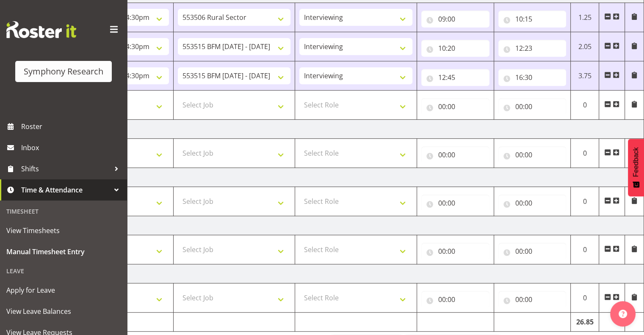 Image resolution: width=644 pixels, height=335 pixels. Describe the element at coordinates (66, 190) in the screenshot. I see `span: Time & Attendance` at that location.